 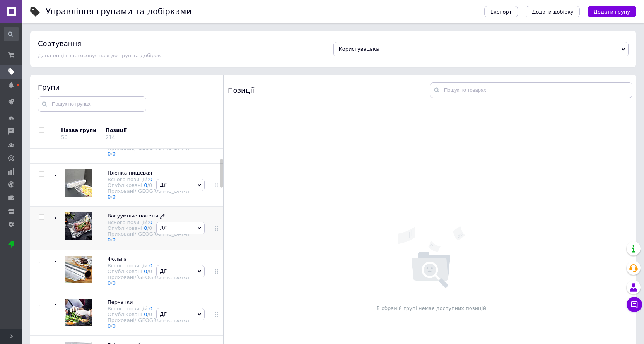 What do you see at coordinates (531, 90) in the screenshot?
I see `input: Пошук по товарах` at bounding box center [531, 90].